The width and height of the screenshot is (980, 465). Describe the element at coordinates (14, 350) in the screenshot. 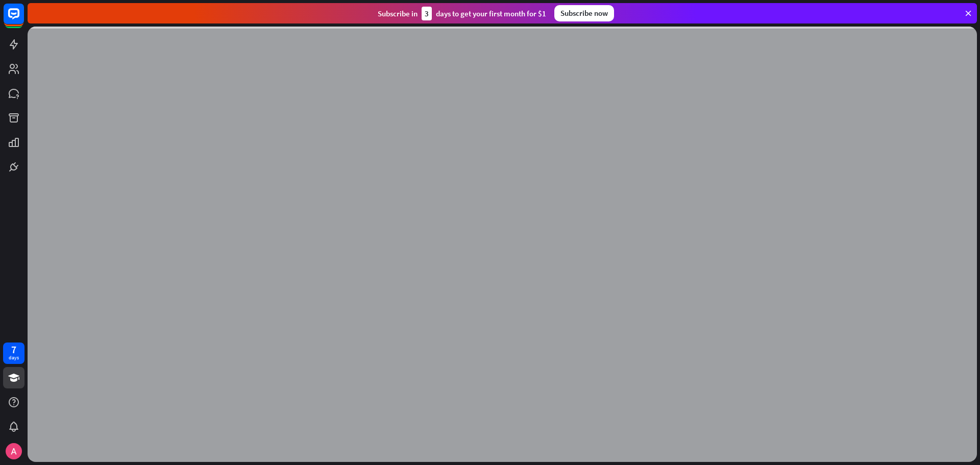

I see `div: 7` at that location.